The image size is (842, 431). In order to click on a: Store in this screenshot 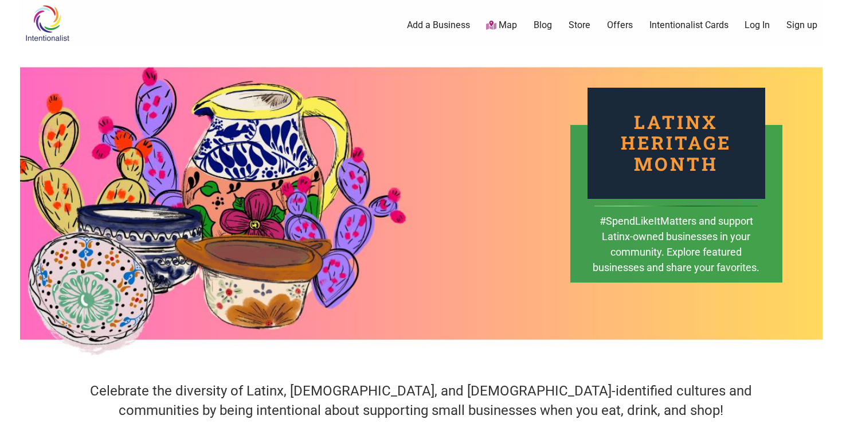, I will do `click(580, 25)`.